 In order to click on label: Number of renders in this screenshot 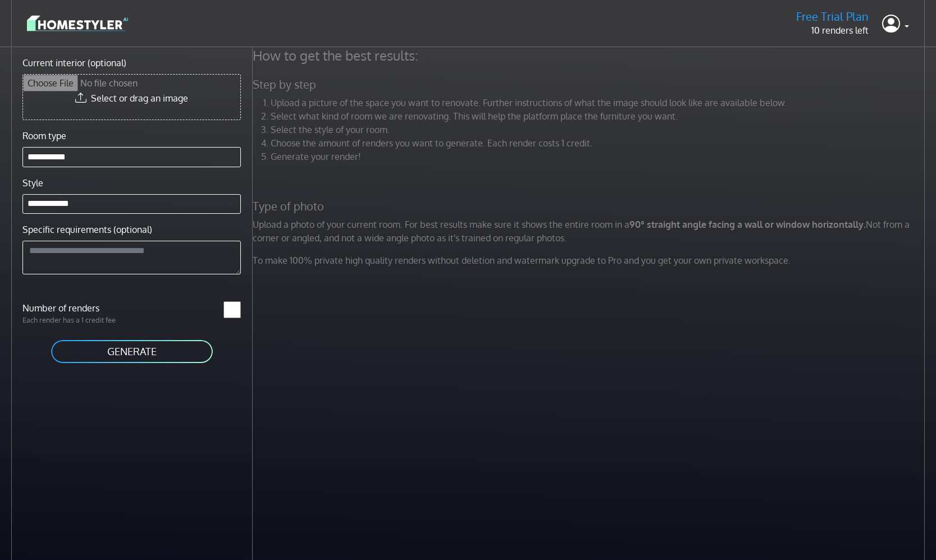, I will do `click(74, 308)`.